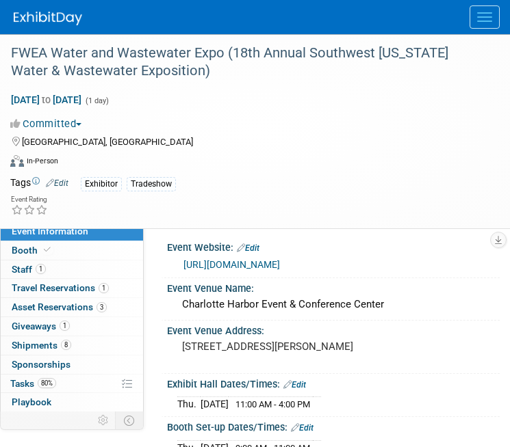 Image resolution: width=510 pixels, height=447 pixels. Describe the element at coordinates (72, 307) in the screenshot. I see `a: Asset Reservations3` at that location.